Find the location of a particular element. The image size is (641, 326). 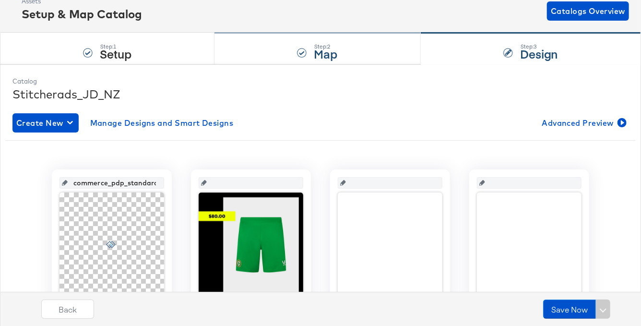

span: Create New is located at coordinates (46, 123).